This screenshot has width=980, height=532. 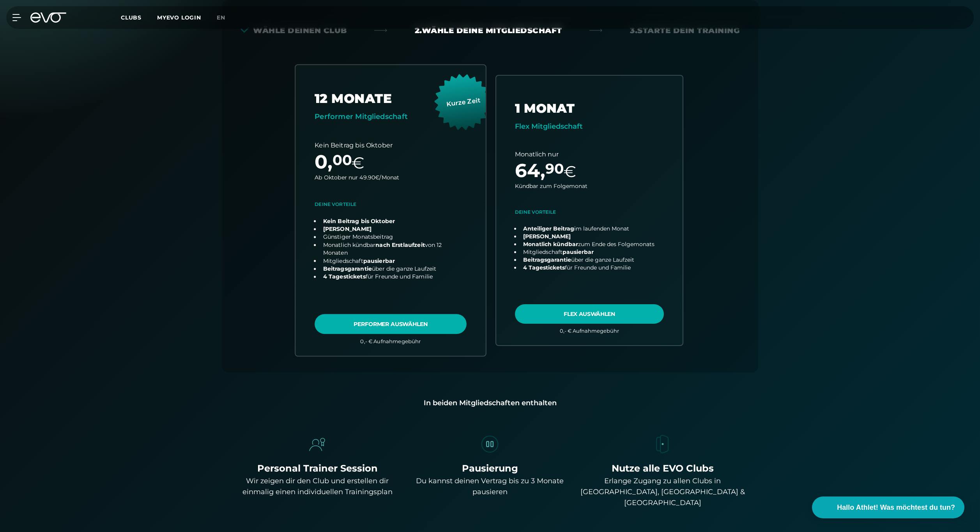 I want to click on div: In beiden Mitgliedschaften enthalten, so click(x=490, y=402).